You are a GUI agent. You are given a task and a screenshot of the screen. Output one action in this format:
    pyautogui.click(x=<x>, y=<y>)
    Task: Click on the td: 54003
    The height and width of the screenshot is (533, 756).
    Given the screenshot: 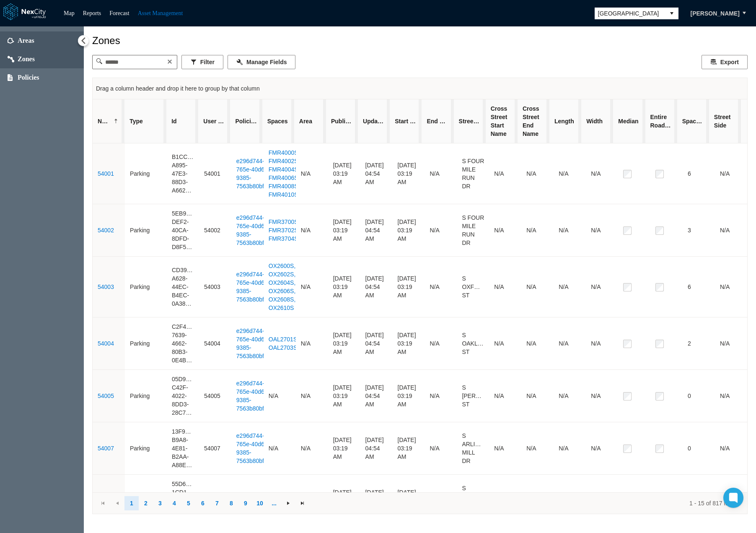 What is the action you would take?
    pyautogui.click(x=215, y=287)
    